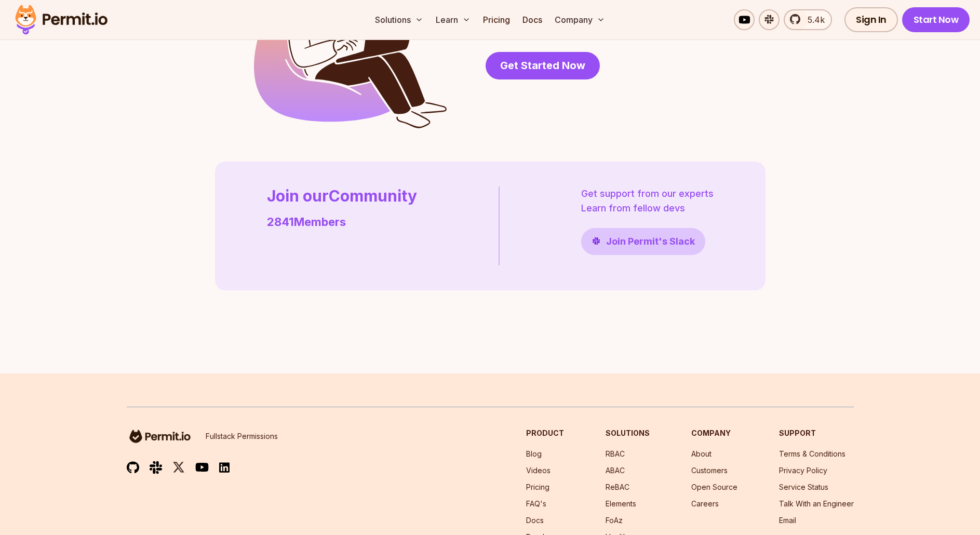 The height and width of the screenshot is (535, 980). Describe the element at coordinates (224, 468) in the screenshot. I see `img: linkedin` at that location.